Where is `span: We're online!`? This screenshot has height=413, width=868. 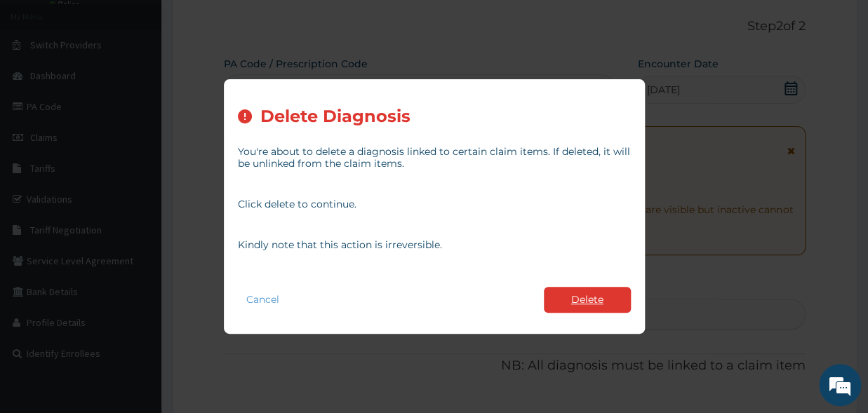 span: We're online! is located at coordinates (137, 191).